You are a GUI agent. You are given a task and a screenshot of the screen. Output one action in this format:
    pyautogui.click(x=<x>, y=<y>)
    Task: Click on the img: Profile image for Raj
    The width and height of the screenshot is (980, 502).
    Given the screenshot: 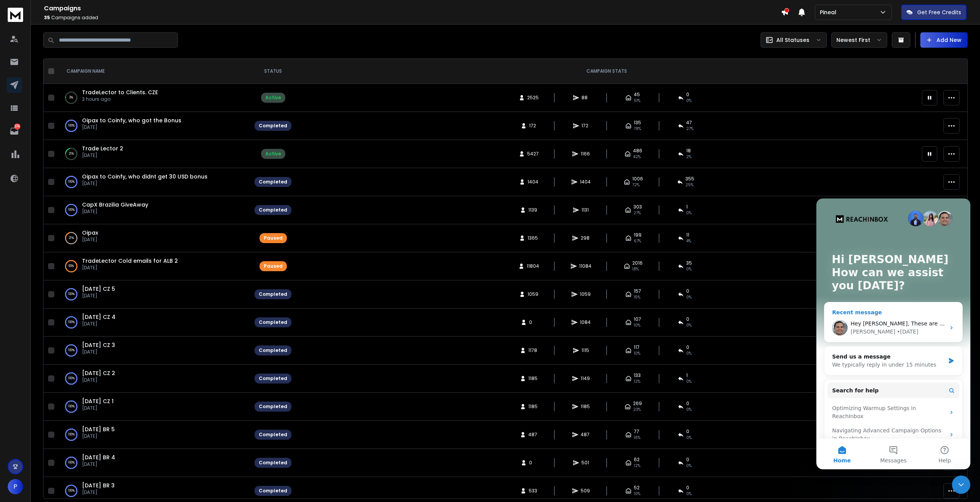 What is the action you would take?
    pyautogui.click(x=129, y=20)
    